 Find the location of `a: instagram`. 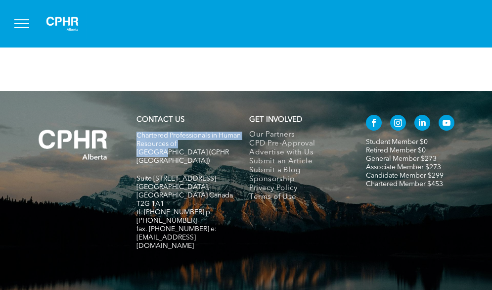

a: instagram is located at coordinates (398, 124).